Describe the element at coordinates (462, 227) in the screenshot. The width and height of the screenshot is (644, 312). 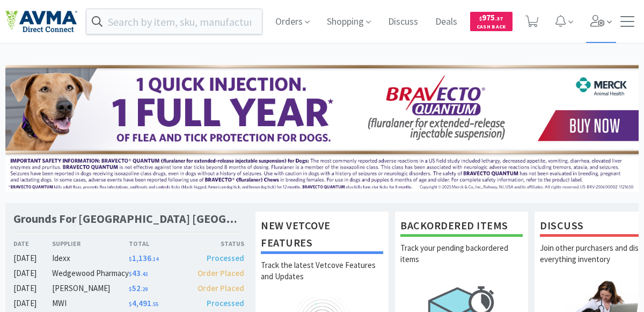
I see `h1: Backordered Items` at that location.